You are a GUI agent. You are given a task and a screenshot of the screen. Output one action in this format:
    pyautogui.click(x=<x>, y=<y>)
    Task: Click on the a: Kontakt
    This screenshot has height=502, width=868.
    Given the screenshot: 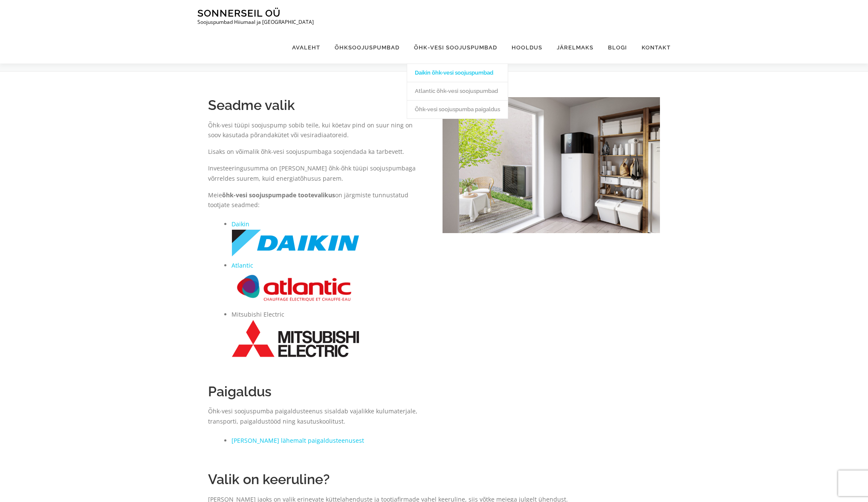 What is the action you would take?
    pyautogui.click(x=652, y=47)
    